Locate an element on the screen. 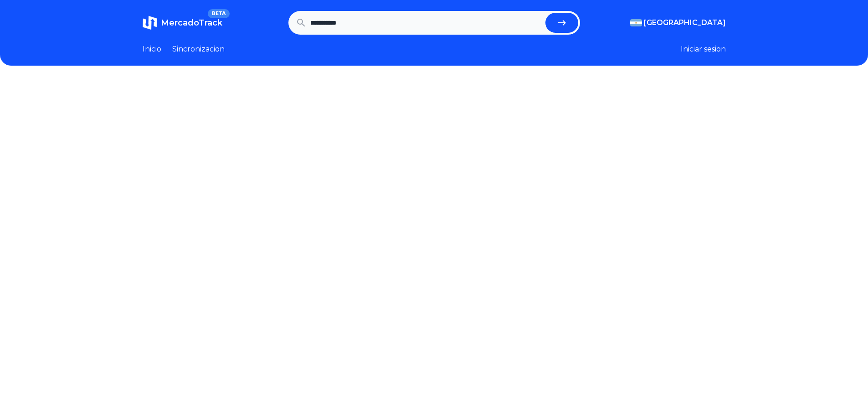 Image resolution: width=868 pixels, height=412 pixels. a: Inicio is located at coordinates (152, 49).